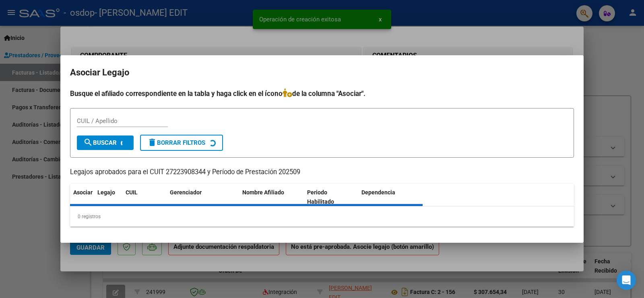 This screenshot has height=298, width=644. What do you see at coordinates (88, 142) in the screenshot?
I see `mat-icon: search` at bounding box center [88, 142].